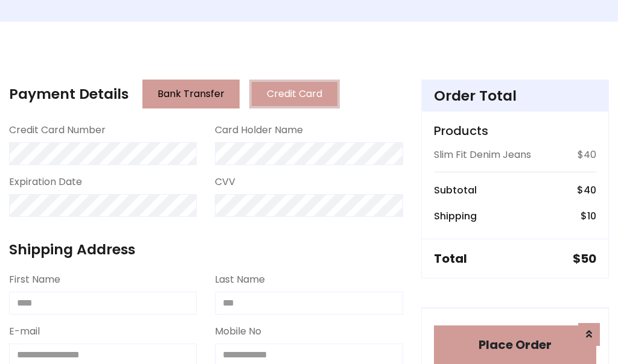  What do you see at coordinates (482, 155) in the screenshot?
I see `p: Slim Fit Denim Jeans` at bounding box center [482, 155].